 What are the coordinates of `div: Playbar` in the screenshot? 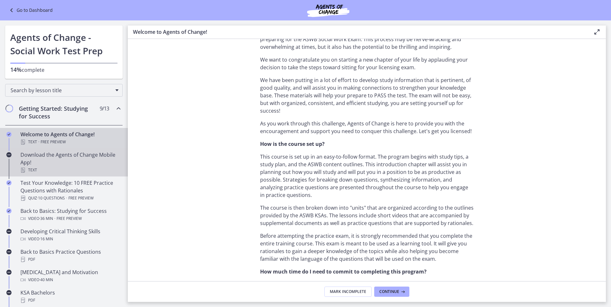 It's located at (100, 115).